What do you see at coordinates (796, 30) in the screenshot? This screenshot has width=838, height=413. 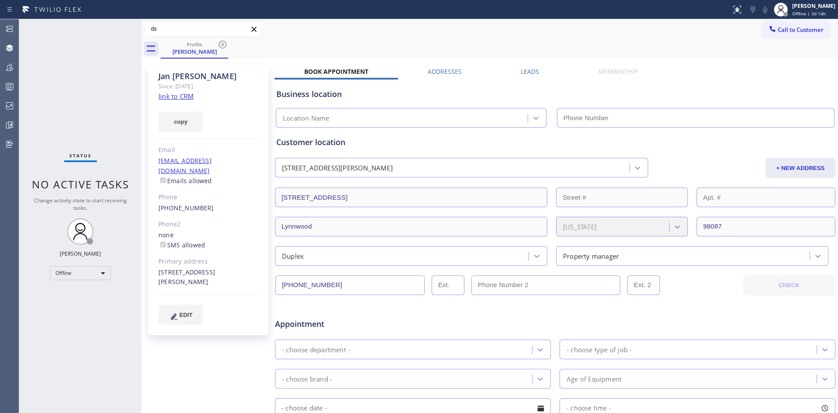 I see `button: Call to Customer` at bounding box center [796, 30].